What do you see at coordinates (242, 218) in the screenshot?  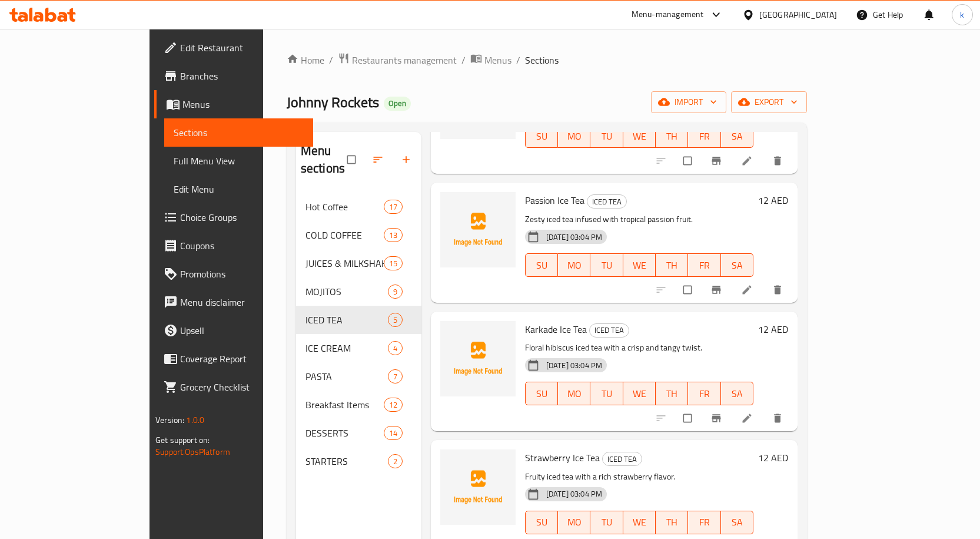 I see `span: Choice Groups` at bounding box center [242, 218].